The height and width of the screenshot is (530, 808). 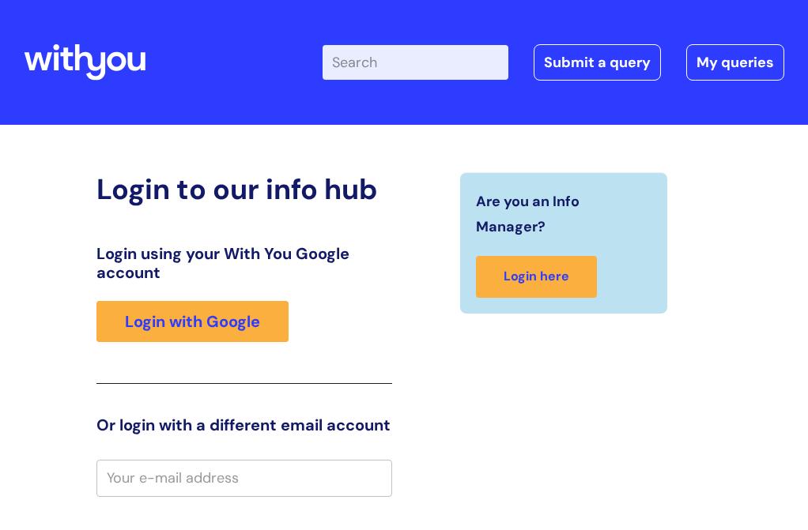 What do you see at coordinates (244, 425) in the screenshot?
I see `h3: Or login with a different email account` at bounding box center [244, 425].